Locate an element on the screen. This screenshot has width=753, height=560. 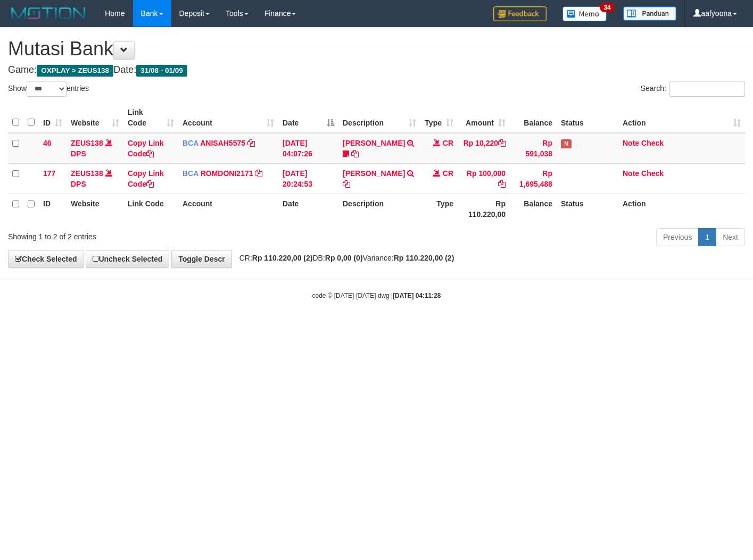
img: panduan.png is located at coordinates (650, 13).